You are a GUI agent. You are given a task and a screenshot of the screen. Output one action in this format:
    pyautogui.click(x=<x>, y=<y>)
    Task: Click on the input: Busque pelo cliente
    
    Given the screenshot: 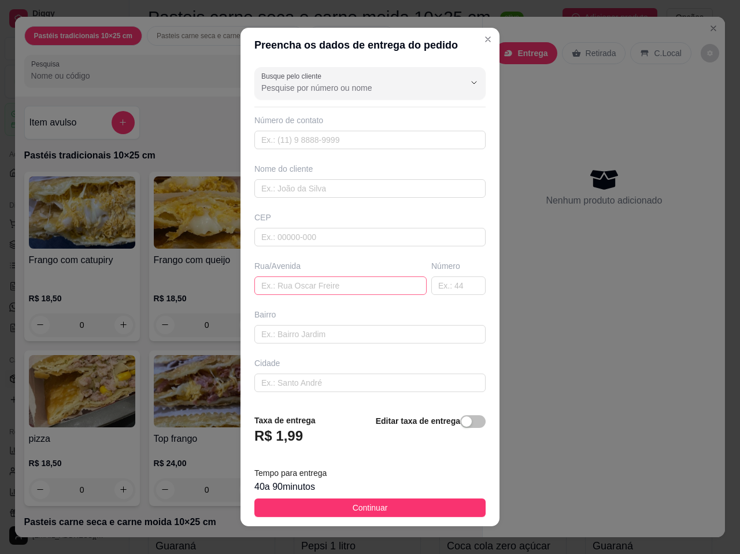 What is the action you would take?
    pyautogui.click(x=354, y=88)
    